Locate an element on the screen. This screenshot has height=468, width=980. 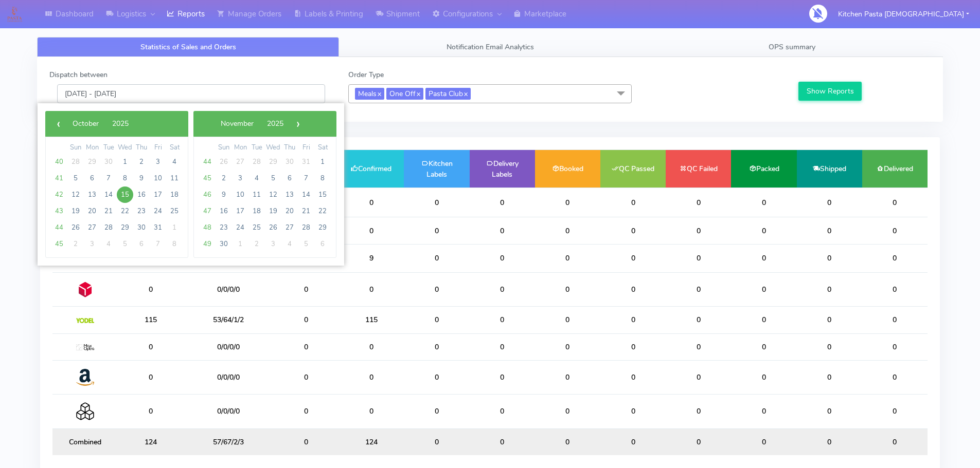
span: 28 is located at coordinates (257, 162).